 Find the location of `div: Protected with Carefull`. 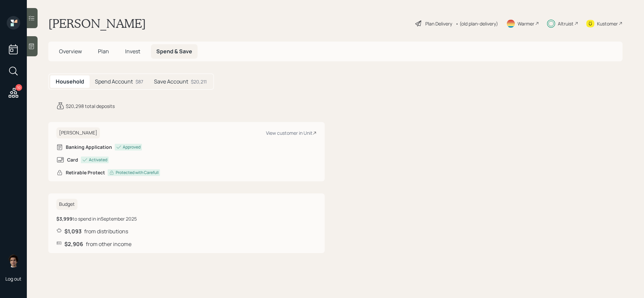

div: Protected with Carefull is located at coordinates (137, 173).